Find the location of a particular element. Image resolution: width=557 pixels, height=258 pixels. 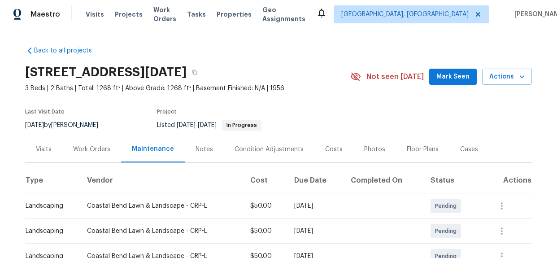

th: Status is located at coordinates (454, 181).